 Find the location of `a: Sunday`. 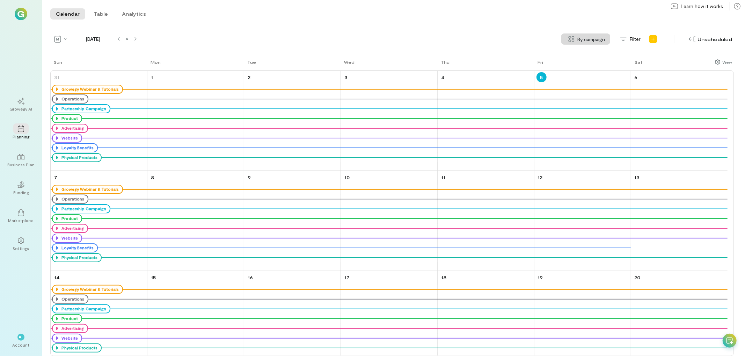

a: Sunday is located at coordinates (57, 65).